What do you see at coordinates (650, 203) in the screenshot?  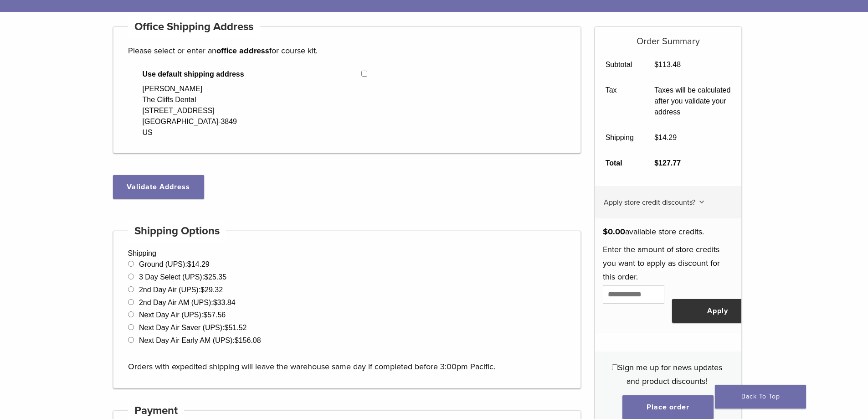 I see `span: Apply store credit discounts?` at bounding box center [650, 203].